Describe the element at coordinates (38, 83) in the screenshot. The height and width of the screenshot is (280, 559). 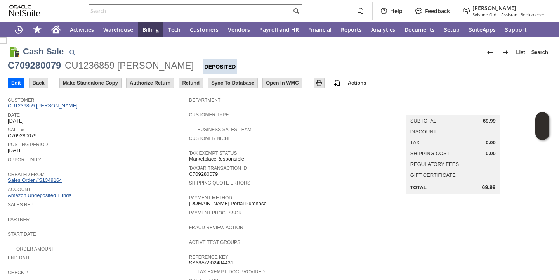
I see `input: Back` at that location.